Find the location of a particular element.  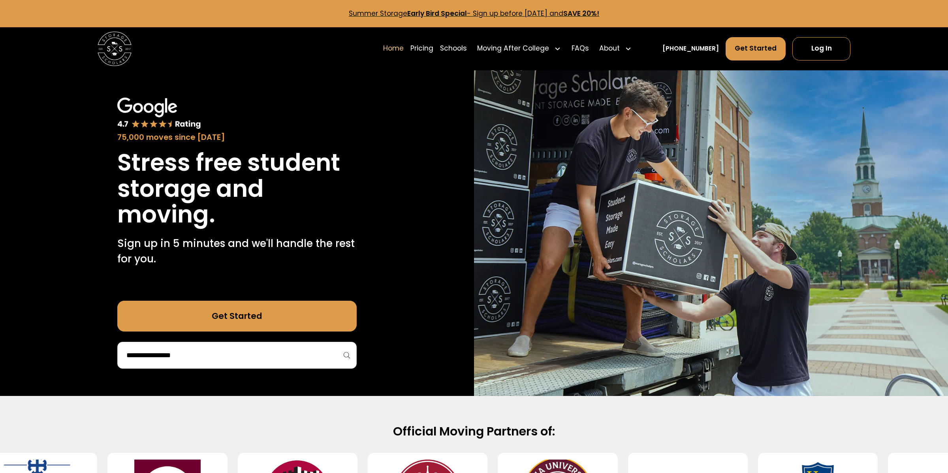

img: Google 4.7 star rating is located at coordinates (159, 113).